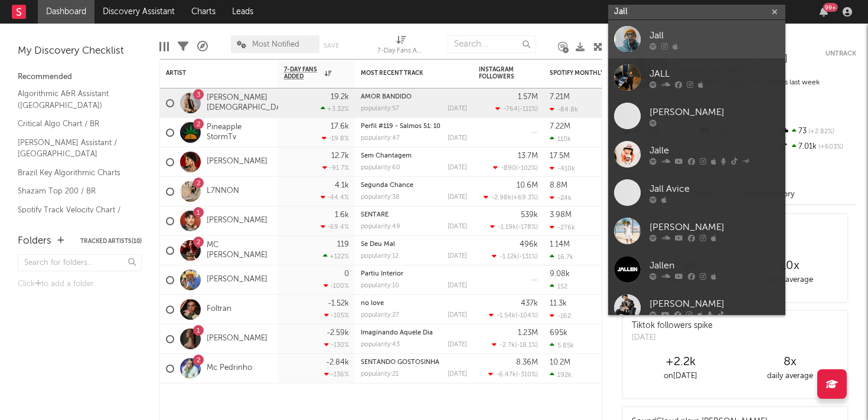 The image size is (868, 420). I want to click on div: -2.59k, so click(338, 333).